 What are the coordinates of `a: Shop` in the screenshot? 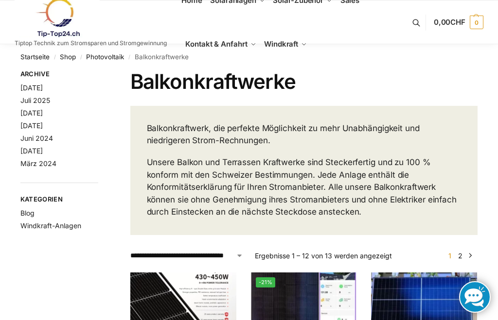 It's located at (68, 57).